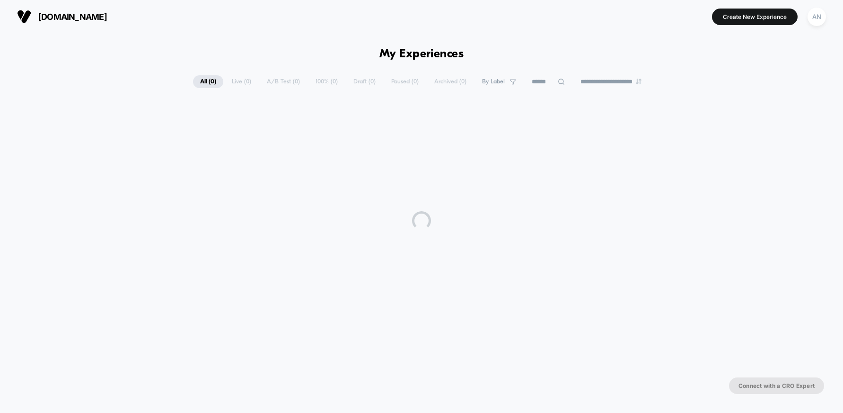 The height and width of the screenshot is (413, 843). I want to click on img: Visually logo, so click(24, 17).